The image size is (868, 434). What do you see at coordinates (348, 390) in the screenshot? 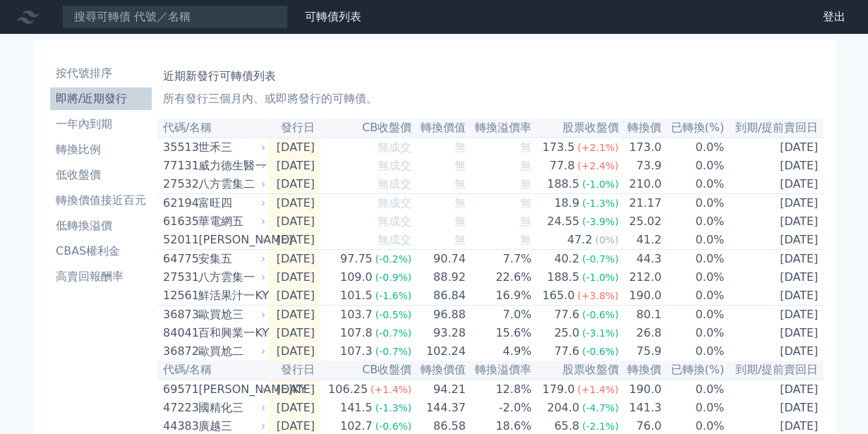
I see `div: 106.25` at bounding box center [348, 390].